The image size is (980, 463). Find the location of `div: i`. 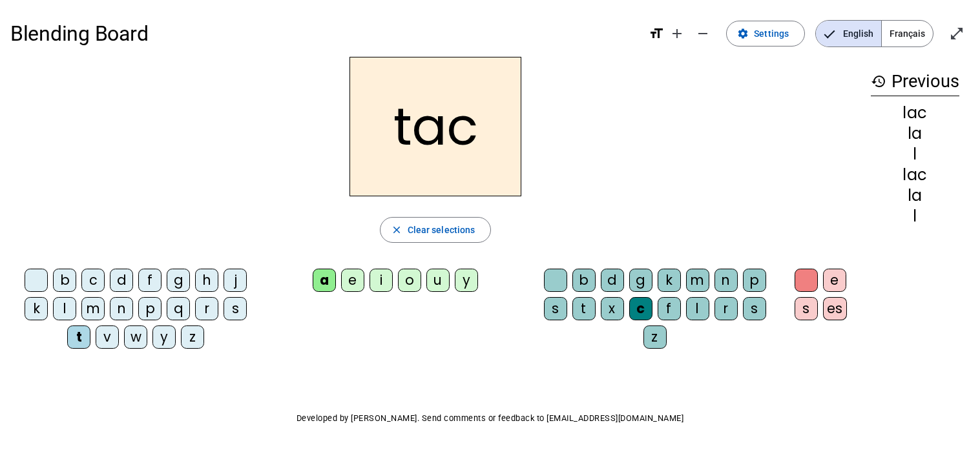

div: i is located at coordinates (381, 280).